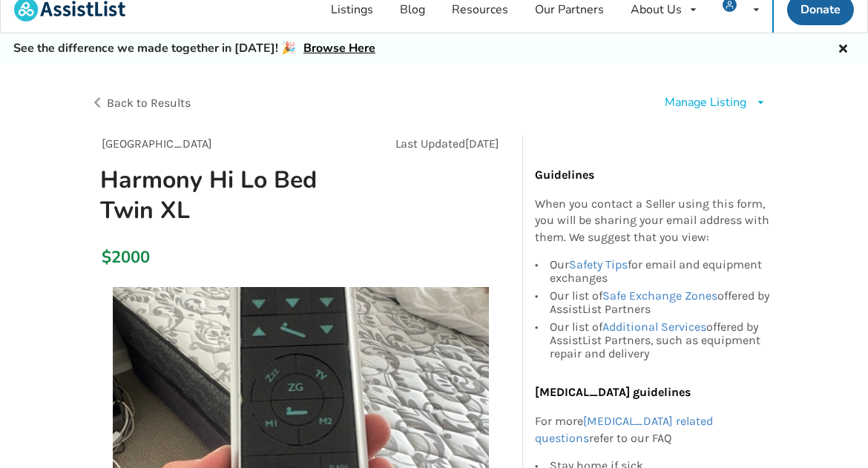  Describe the element at coordinates (564, 174) in the screenshot. I see `b: Guidelines` at that location.